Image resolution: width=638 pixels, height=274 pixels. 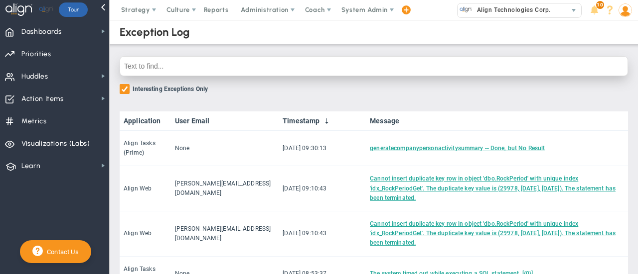 I want to click on span: System Admin, so click(x=364, y=9).